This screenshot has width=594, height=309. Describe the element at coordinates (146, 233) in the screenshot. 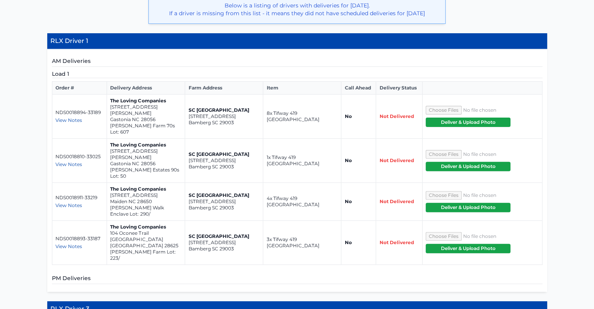

I see `p: 104 Oconee Trail` at that location.